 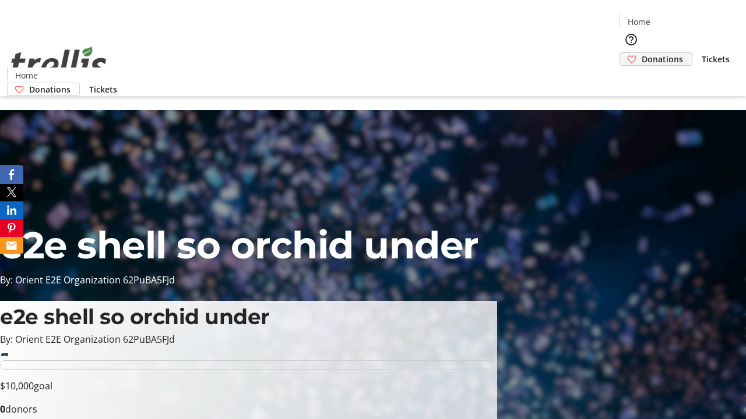 I want to click on button: Help, so click(x=631, y=40).